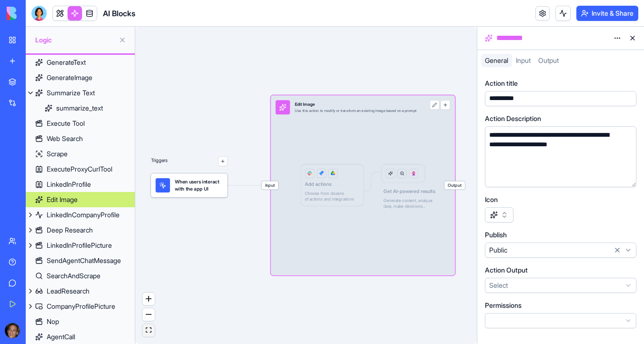 The height and width of the screenshot is (344, 644). Describe the element at coordinates (65, 123) in the screenshot. I see `div: Execute Tool` at that location.